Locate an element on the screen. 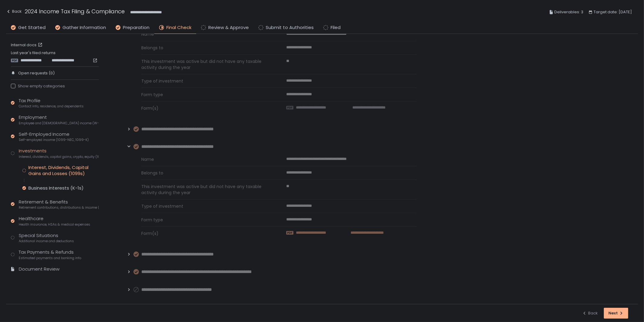 The height and width of the screenshot is (322, 644). span: Estimated payments and banking info is located at coordinates (50, 257).